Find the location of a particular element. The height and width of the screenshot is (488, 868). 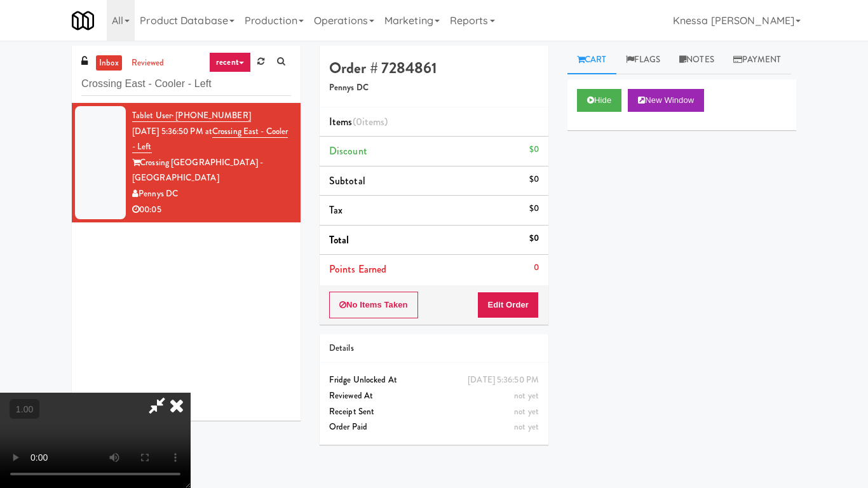

h4: Order # 7284861 is located at coordinates (434, 68).